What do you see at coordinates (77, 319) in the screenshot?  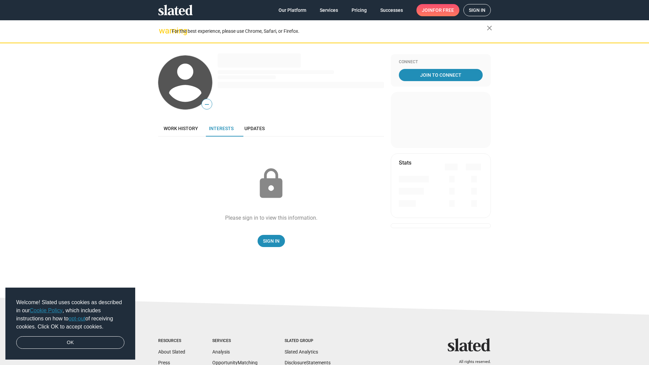 I see `a: opt-out` at bounding box center [77, 319].